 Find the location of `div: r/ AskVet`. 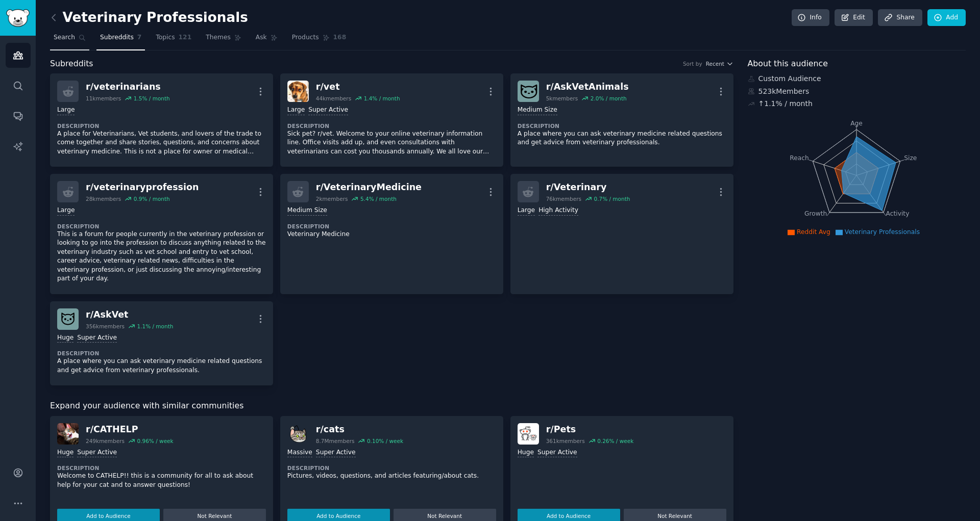

div: r/ AskVet is located at coordinates (129, 315).